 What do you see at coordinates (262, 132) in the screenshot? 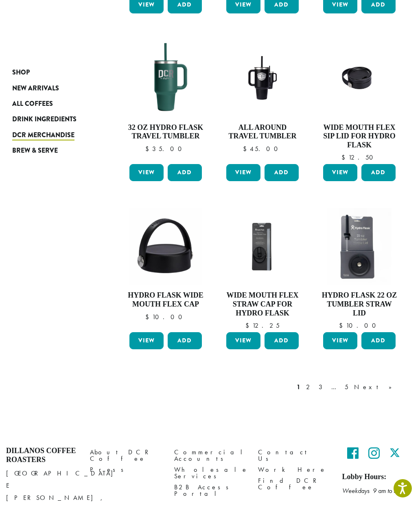
I see `h4: All Around Travel Tumbler` at bounding box center [262, 132].